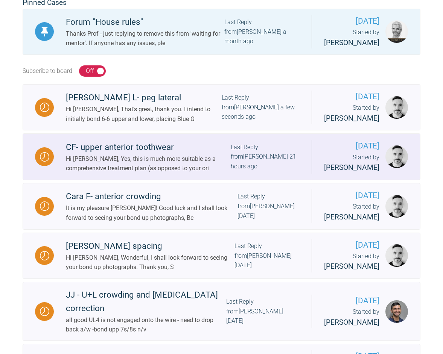  I want to click on div: all good UL4 is not engaged onto the wire - need to drop back a/w -bond upp 7s/8s n/v, so click(146, 325).